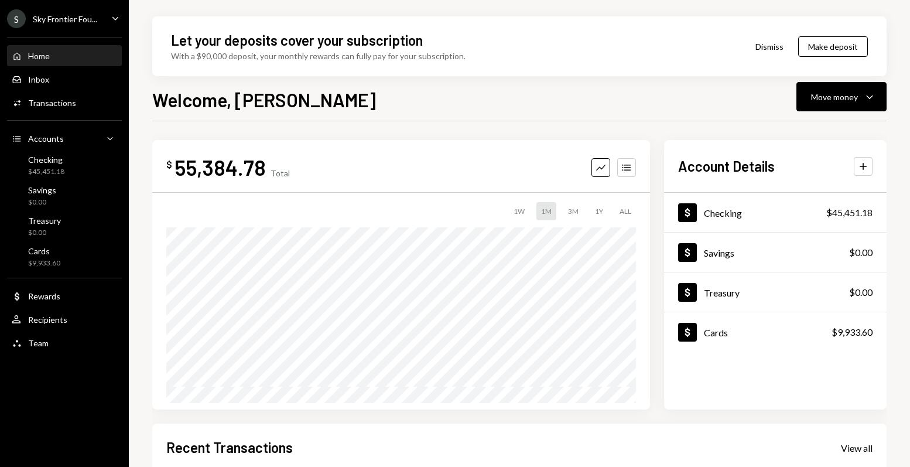  I want to click on div: Inbox, so click(39, 79).